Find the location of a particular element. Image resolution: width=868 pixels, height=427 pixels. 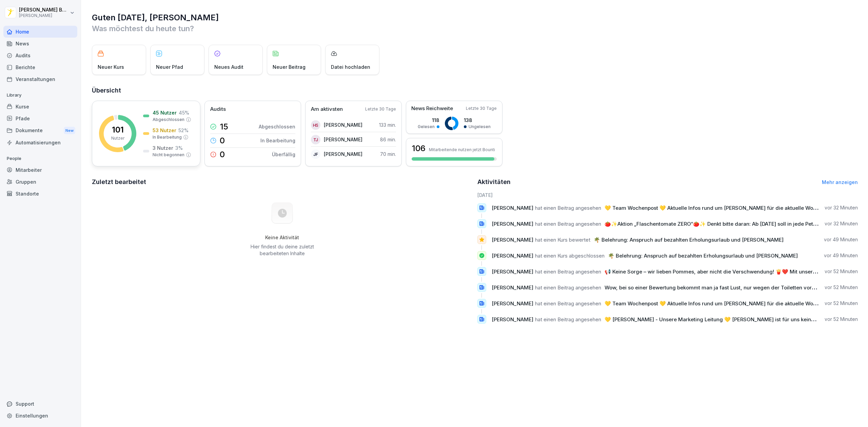

p: Am aktivsten is located at coordinates (327, 109).